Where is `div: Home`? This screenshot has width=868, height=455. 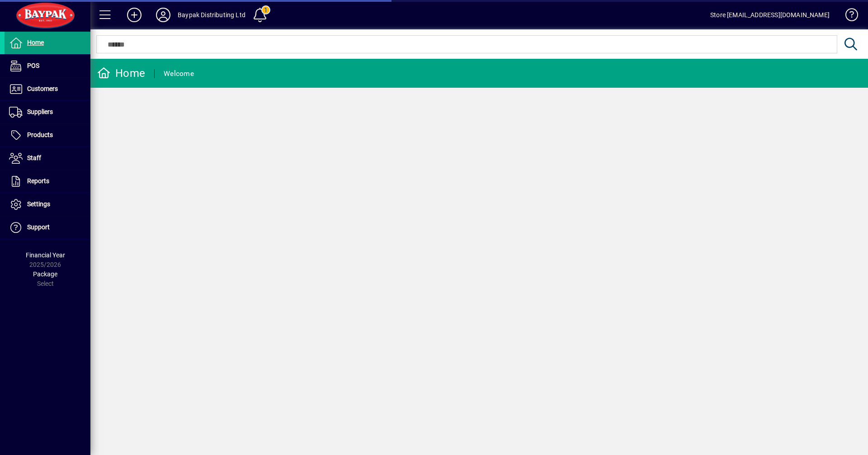 div: Home is located at coordinates (121, 74).